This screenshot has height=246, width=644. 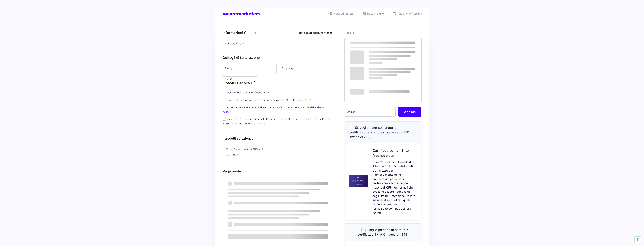 I want to click on label: Acconsento al trattamento dei miei dati e dichiaro di aver preso visione della, so click(x=273, y=109).